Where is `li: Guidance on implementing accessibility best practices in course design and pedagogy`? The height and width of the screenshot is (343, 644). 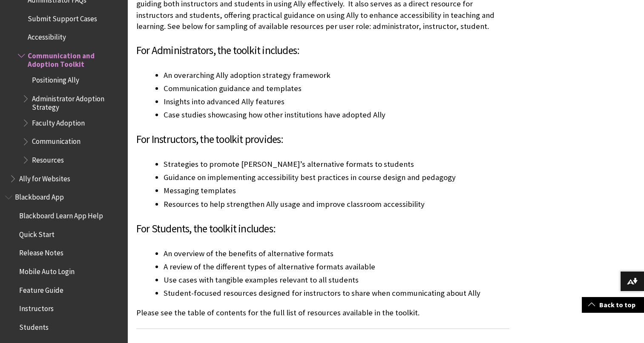 li: Guidance on implementing accessibility best practices in course design and pedagogy is located at coordinates (336, 177).